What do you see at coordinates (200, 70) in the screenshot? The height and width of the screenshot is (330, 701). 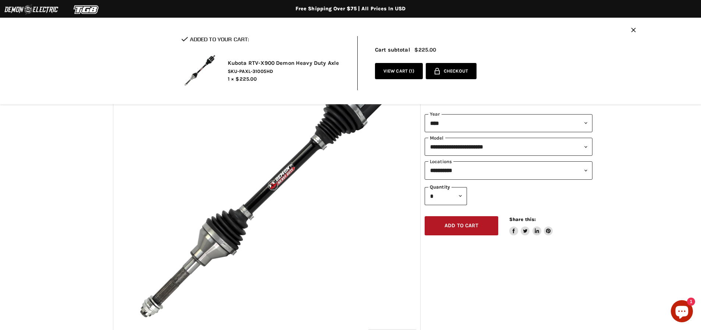 I see `img: Kubota RTV-X900 Demon Heavy Duty Axle` at bounding box center [200, 70].